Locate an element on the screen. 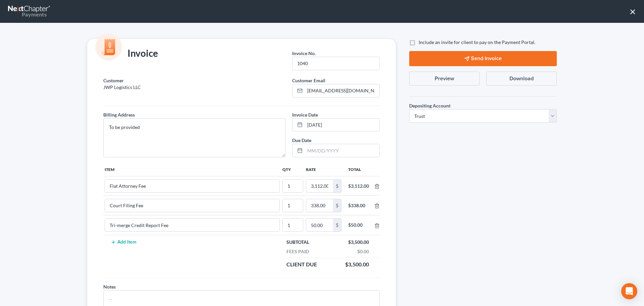  th: Qty is located at coordinates (293, 169).